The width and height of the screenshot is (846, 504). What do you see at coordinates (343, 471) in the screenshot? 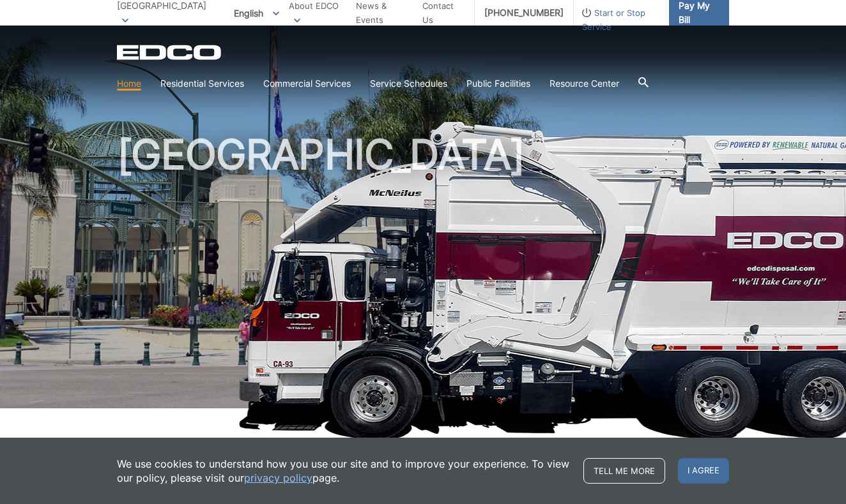
I see `p: We use cookies to understand how you use our site and to improve your experience. To view our pol...` at bounding box center [343, 471].